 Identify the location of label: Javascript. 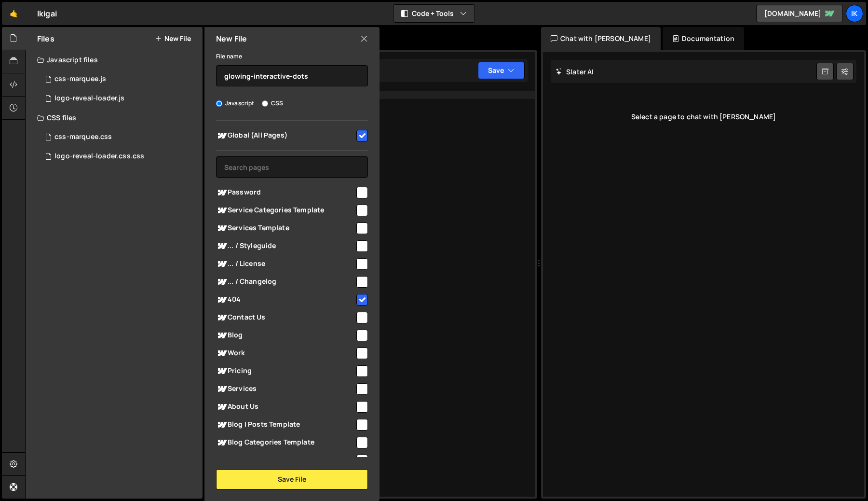
(235, 104).